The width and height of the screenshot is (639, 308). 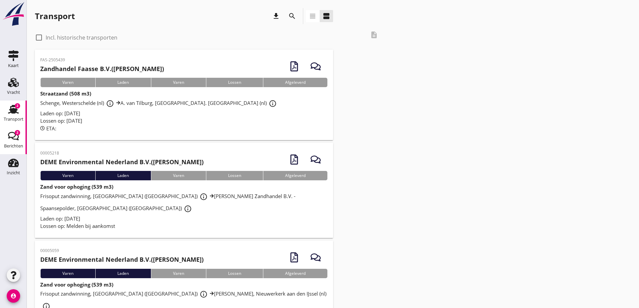 I want to click on div: Kaart, so click(x=13, y=65).